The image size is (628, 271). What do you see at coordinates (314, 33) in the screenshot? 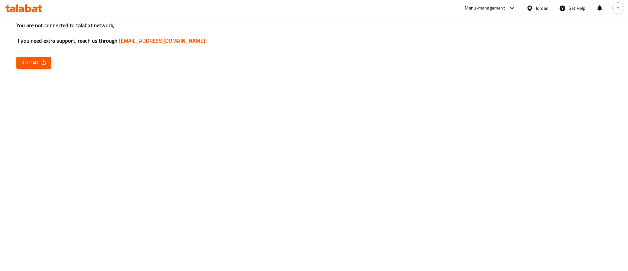
I see `h3: You are not connected to talabat network, If you need extra support, reach us through` at bounding box center [314, 33].